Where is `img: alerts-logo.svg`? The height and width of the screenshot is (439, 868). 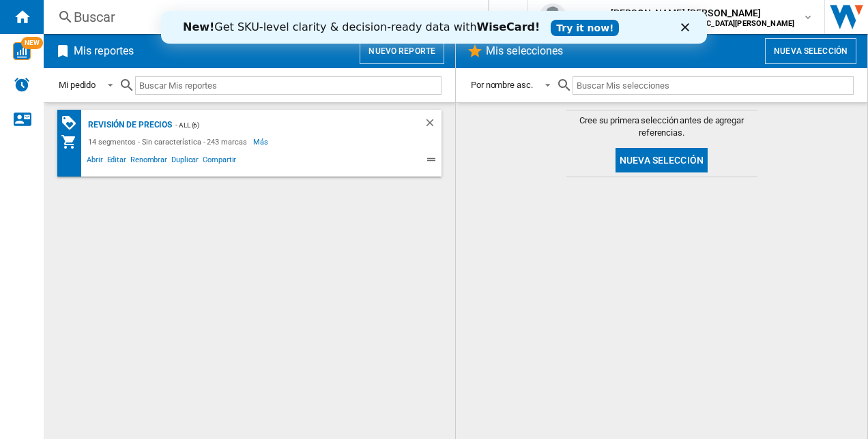 img: alerts-logo.svg is located at coordinates (22, 85).